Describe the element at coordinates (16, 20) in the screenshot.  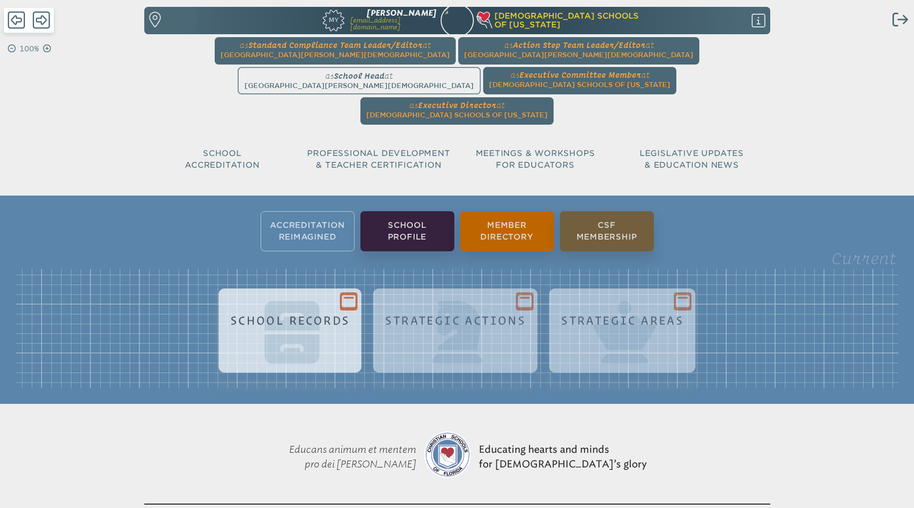
I see `span: Back` at that location.